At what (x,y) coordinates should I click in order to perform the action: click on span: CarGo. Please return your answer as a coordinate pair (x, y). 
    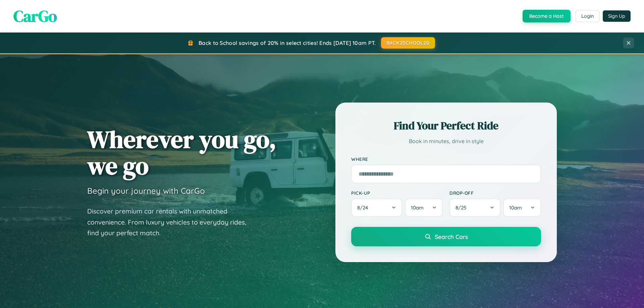
    Looking at the image, I should click on (36, 16).